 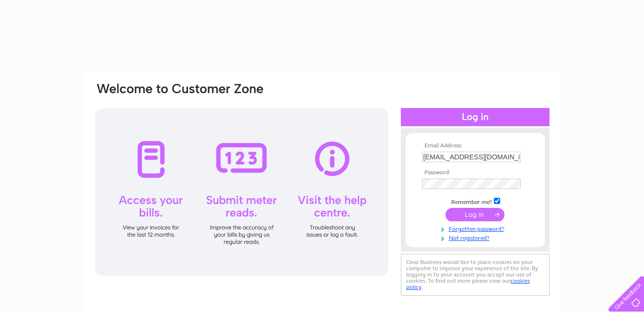 I want to click on td: Remember me?, so click(x=475, y=201).